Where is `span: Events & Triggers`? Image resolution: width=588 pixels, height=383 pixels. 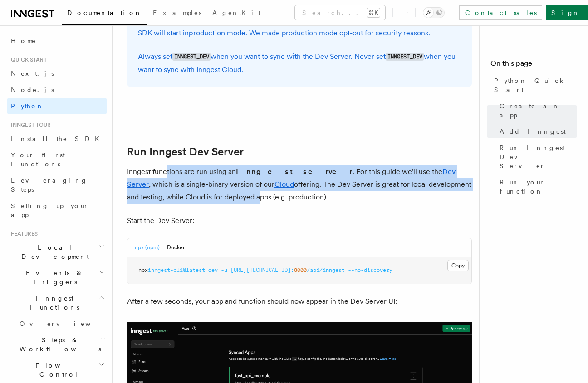
span: Events & Triggers is located at coordinates (53, 278).